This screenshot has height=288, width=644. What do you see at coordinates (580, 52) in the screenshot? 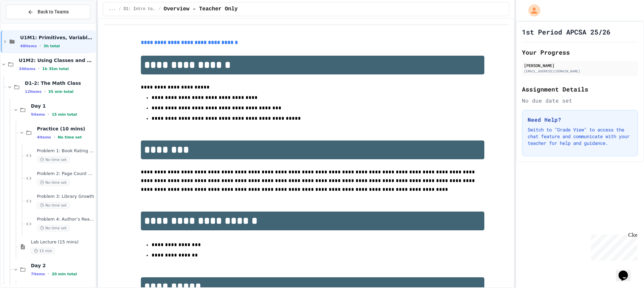
I see `h2: Your Progress` at bounding box center [580, 52].